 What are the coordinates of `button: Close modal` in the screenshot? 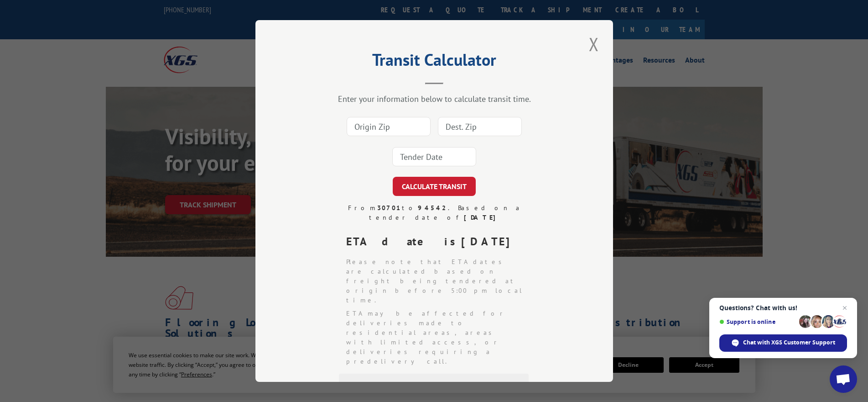 It's located at (594, 44).